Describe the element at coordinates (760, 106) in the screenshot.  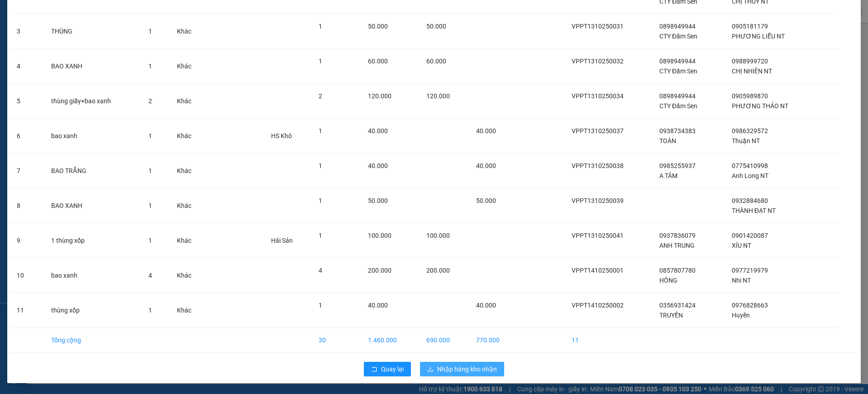
I see `span: PHƯƠNG THẢO NT` at that location.